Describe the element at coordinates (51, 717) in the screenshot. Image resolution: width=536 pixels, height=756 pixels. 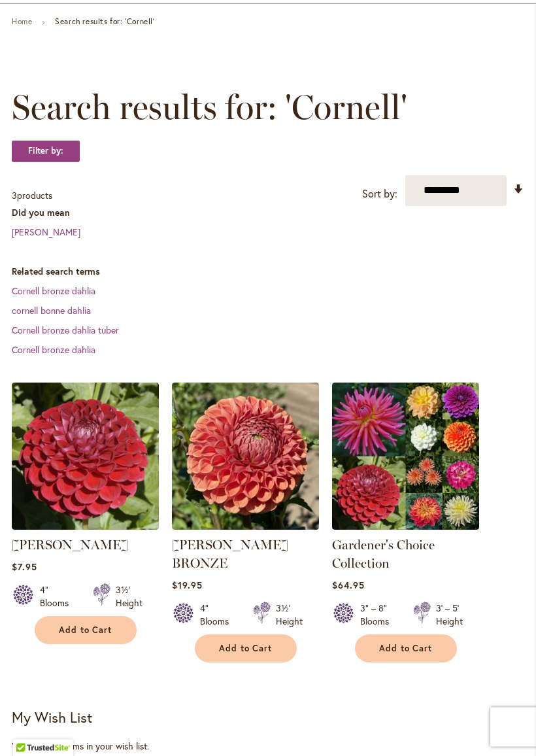
I see `strong: My Wish List` at that location.